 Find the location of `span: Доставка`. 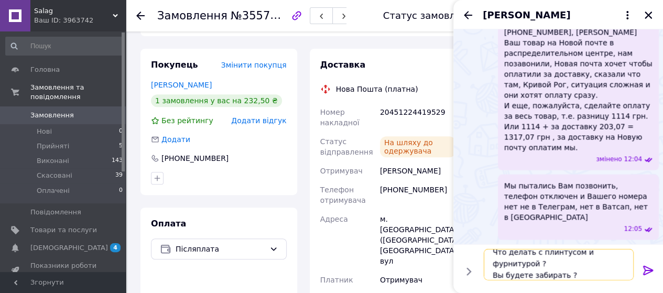

span: Доставка is located at coordinates (343, 64).